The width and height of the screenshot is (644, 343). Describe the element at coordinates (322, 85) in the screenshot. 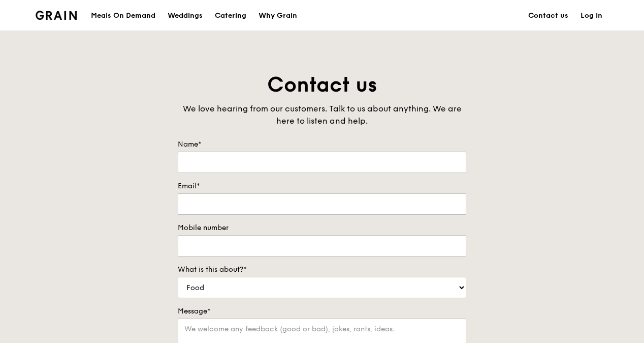

I see `h1: Contact us` at that location.